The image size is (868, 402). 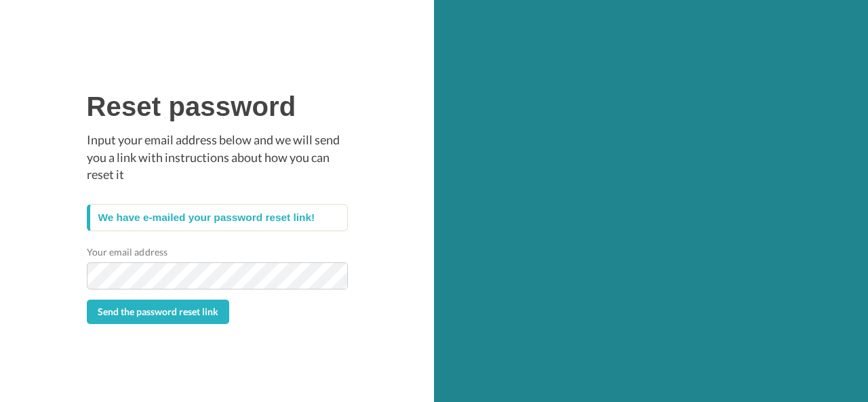 I want to click on p: Input your email address below and we will send you a link with instructions about how you can re..., so click(x=217, y=158).